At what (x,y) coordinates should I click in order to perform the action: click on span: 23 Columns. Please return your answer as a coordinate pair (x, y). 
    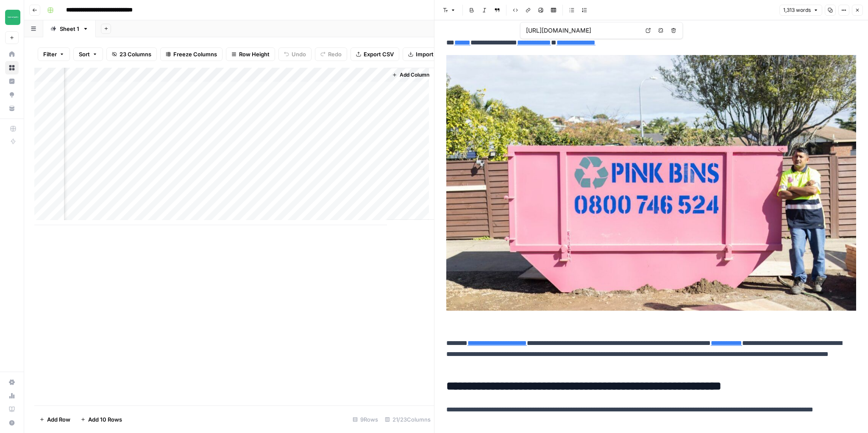
    Looking at the image, I should click on (135, 54).